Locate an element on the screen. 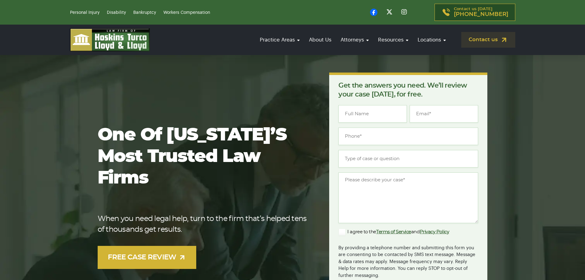 Image resolution: width=585 pixels, height=280 pixels. input: Phone* is located at coordinates (408, 136).